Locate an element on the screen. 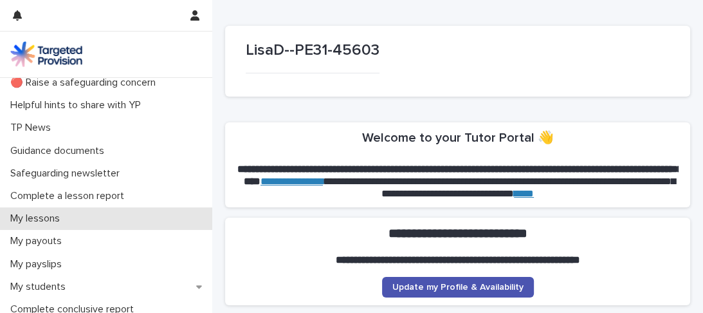  p: My students is located at coordinates (41, 286).